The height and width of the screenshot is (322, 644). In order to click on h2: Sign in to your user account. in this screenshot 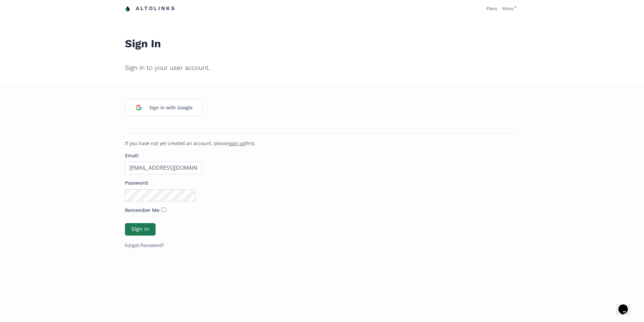, I will do `click(322, 68)`.